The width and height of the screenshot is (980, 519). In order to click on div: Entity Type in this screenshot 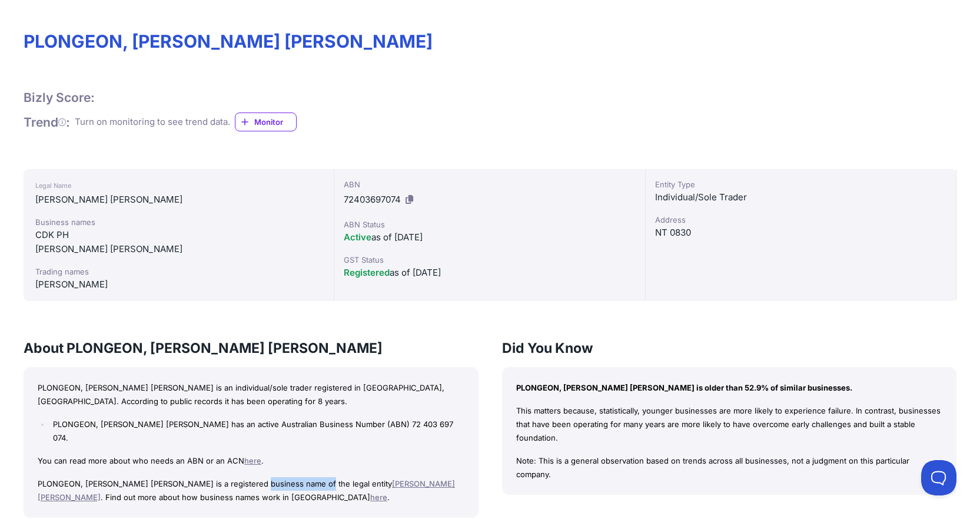, I will do `click(800, 185)`.